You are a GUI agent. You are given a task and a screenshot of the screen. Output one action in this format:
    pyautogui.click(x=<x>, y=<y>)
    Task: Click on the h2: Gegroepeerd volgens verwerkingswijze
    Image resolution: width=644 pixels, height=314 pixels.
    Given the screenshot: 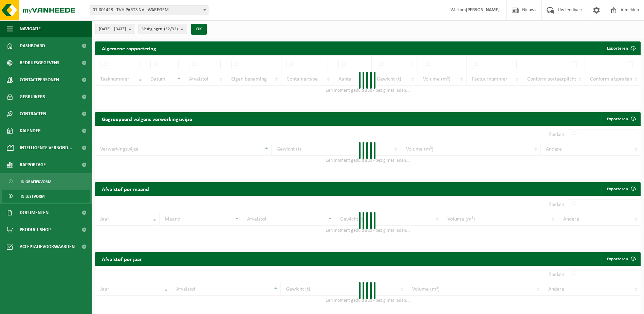 What is the action you would take?
    pyautogui.click(x=147, y=118)
    